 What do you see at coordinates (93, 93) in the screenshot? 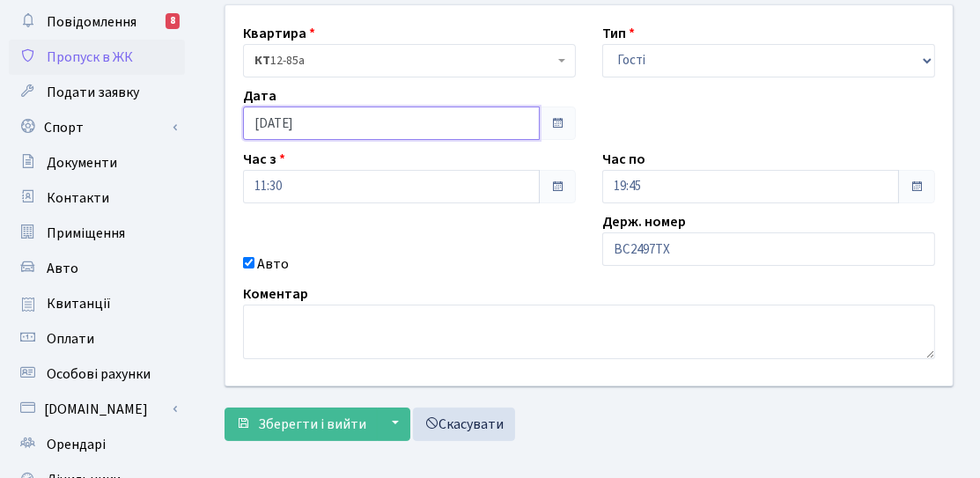
I see `span: Подати заявку` at bounding box center [93, 93].